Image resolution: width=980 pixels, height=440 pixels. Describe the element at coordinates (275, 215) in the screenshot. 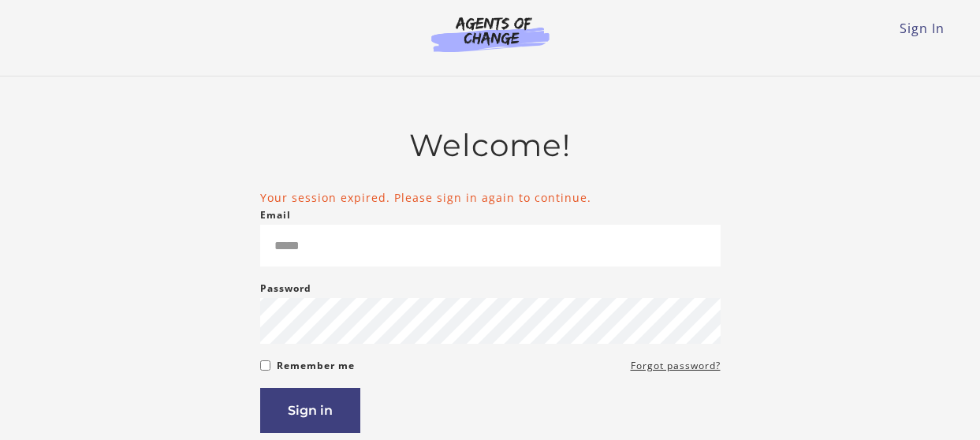

I see `label: Email` at that location.